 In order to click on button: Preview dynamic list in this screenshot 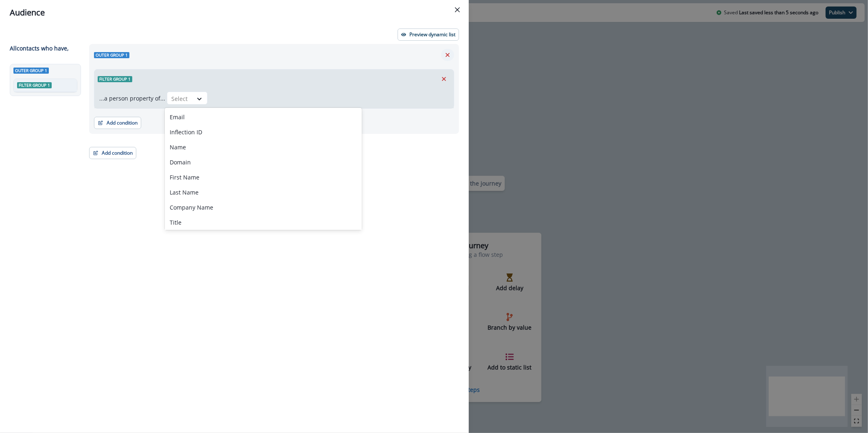, I will do `click(428, 35)`.